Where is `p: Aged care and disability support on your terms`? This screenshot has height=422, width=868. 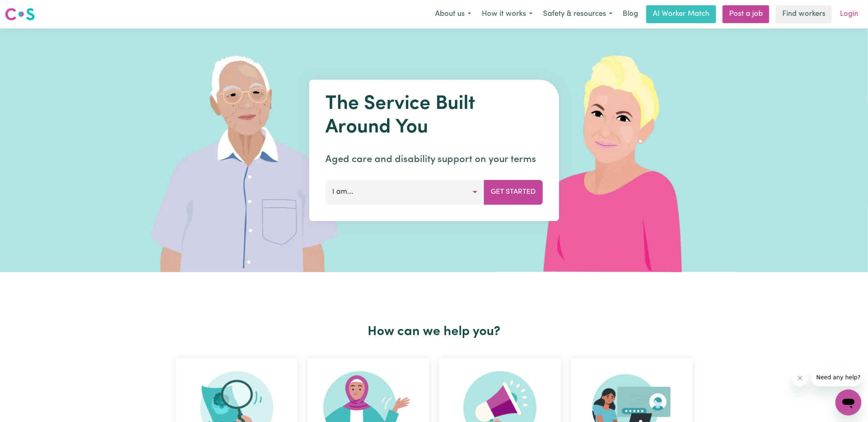 p: Aged care and disability support on your terms is located at coordinates (434, 159).